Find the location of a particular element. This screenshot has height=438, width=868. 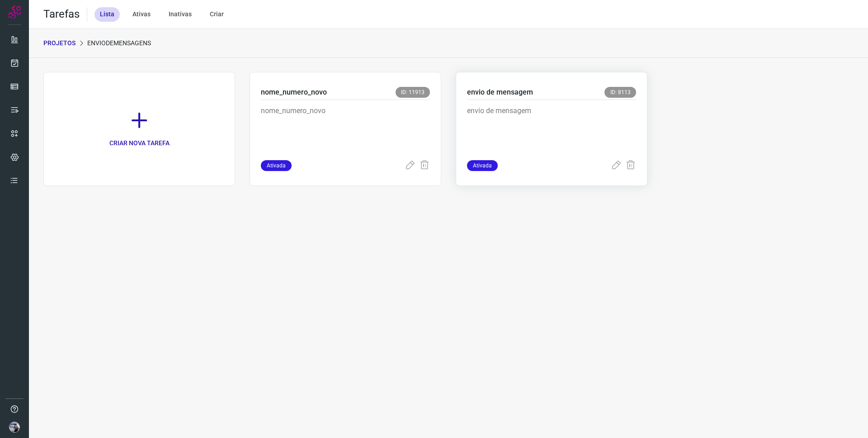

h2: Tarefas is located at coordinates (62, 14).